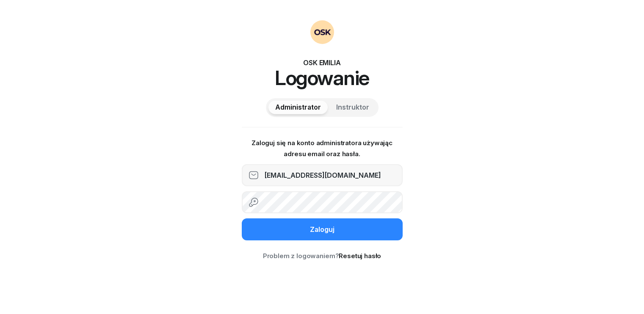 The image size is (644, 314). Describe the element at coordinates (298, 107) in the screenshot. I see `span: Administrator` at that location.